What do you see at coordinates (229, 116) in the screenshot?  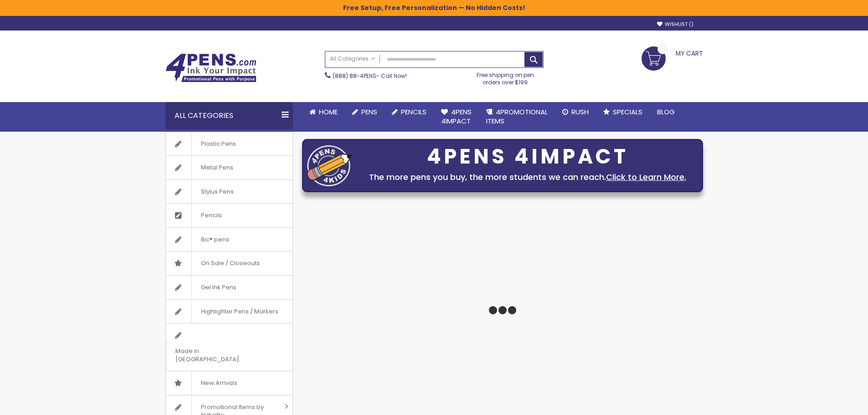 I see `div: All Categories` at bounding box center [229, 116].